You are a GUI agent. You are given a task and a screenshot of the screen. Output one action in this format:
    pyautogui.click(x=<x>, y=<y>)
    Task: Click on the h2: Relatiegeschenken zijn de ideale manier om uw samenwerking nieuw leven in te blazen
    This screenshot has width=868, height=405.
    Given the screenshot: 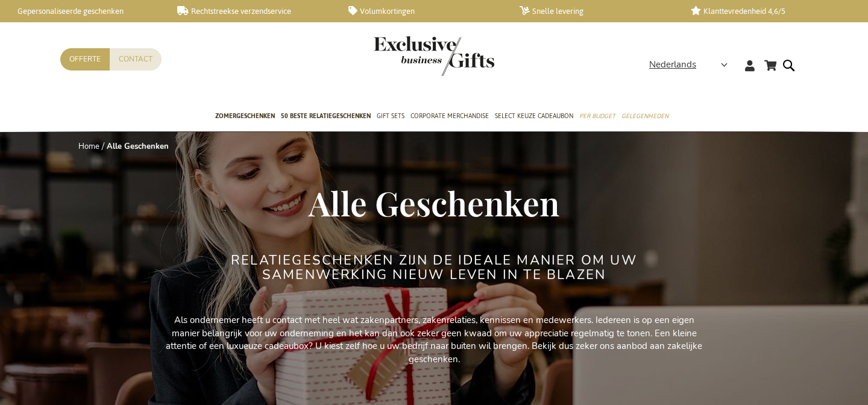 What is the action you would take?
    pyautogui.click(x=434, y=268)
    